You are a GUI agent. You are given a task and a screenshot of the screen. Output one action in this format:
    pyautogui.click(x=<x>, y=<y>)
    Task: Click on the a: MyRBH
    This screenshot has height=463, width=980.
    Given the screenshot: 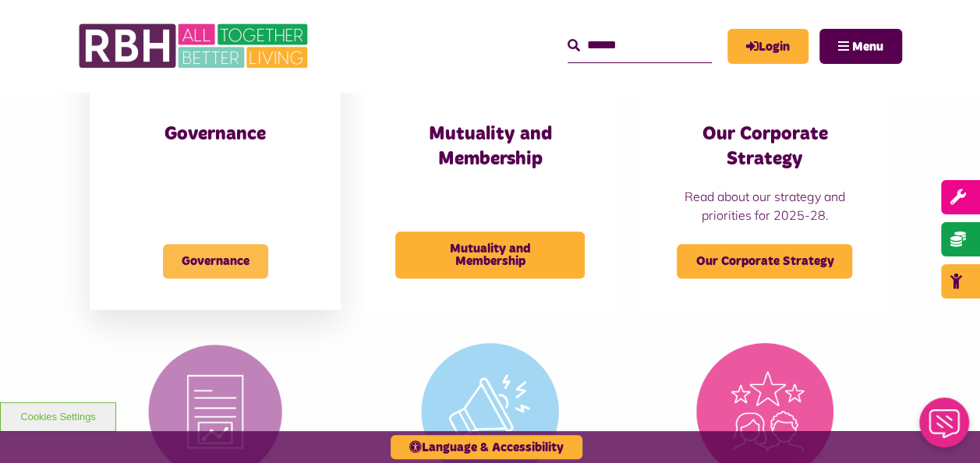 What is the action you would take?
    pyautogui.click(x=768, y=46)
    